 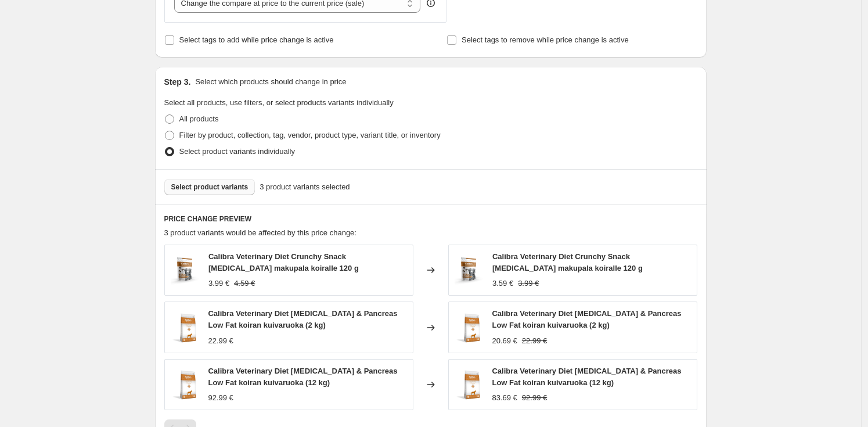 What do you see at coordinates (219, 283) in the screenshot?
I see `div: 3.99 €` at bounding box center [219, 283].